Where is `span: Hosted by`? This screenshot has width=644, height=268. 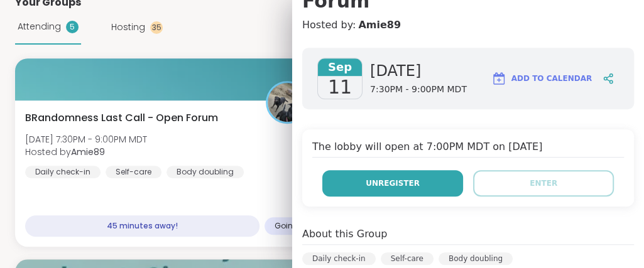
span: Hosted by is located at coordinates (86, 152).